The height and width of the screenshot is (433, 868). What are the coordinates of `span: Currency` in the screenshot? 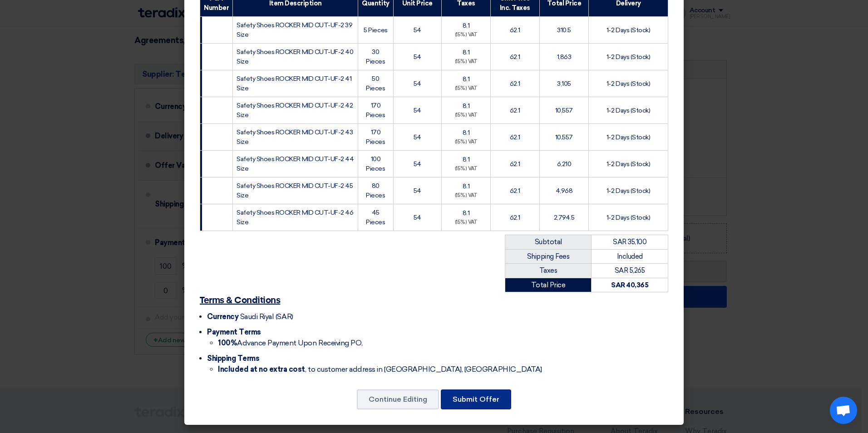 It's located at (222, 317).